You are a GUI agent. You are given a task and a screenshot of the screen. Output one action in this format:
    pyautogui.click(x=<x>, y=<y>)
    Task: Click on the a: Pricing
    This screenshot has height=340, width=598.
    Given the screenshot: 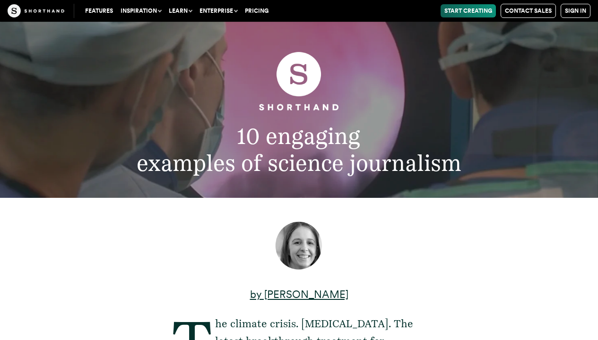 What is the action you would take?
    pyautogui.click(x=257, y=11)
    